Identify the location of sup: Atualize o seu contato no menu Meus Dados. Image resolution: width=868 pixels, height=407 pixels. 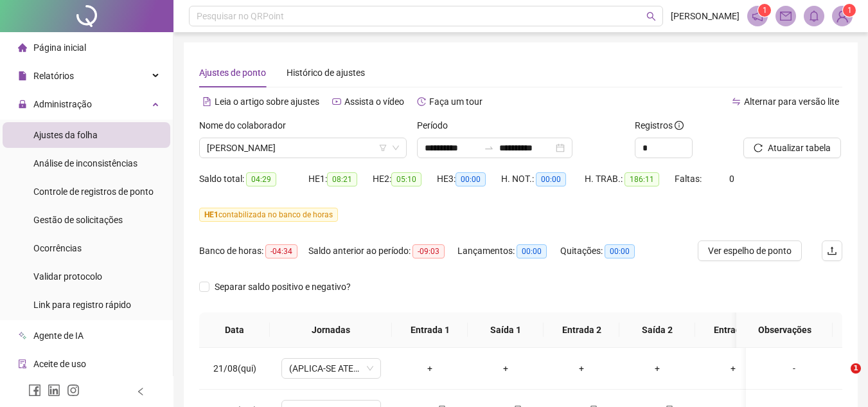
(849, 10).